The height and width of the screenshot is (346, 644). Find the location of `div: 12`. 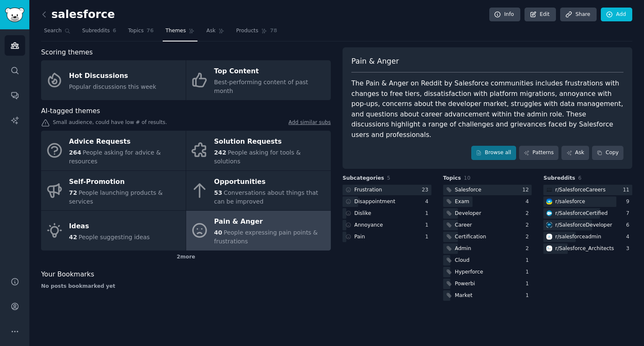

div: 12 is located at coordinates (527, 190).